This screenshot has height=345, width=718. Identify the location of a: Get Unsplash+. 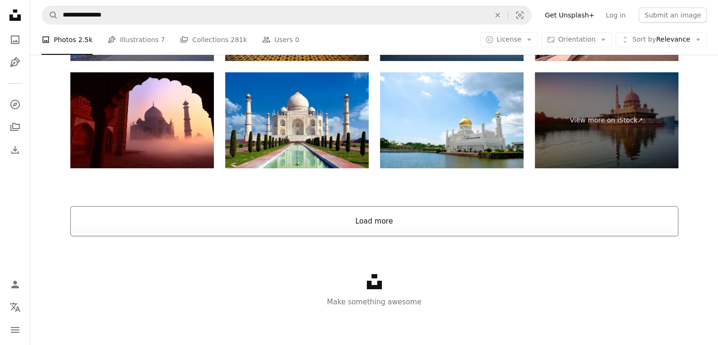
(570, 15).